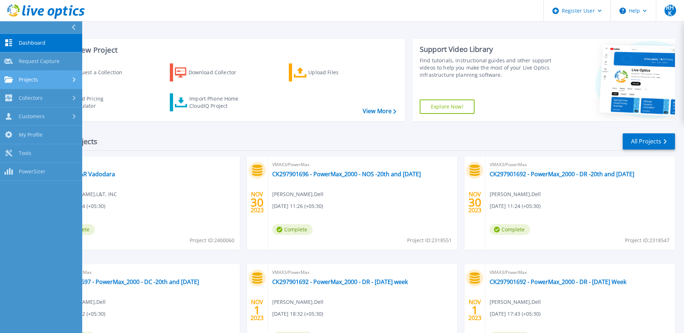 This screenshot has height=333, width=684. I want to click on span: Request Capture, so click(39, 61).